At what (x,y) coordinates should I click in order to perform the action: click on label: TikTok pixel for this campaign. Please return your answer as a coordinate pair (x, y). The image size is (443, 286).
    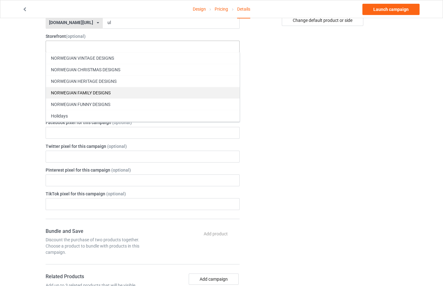
    Looking at the image, I should click on (143, 194).